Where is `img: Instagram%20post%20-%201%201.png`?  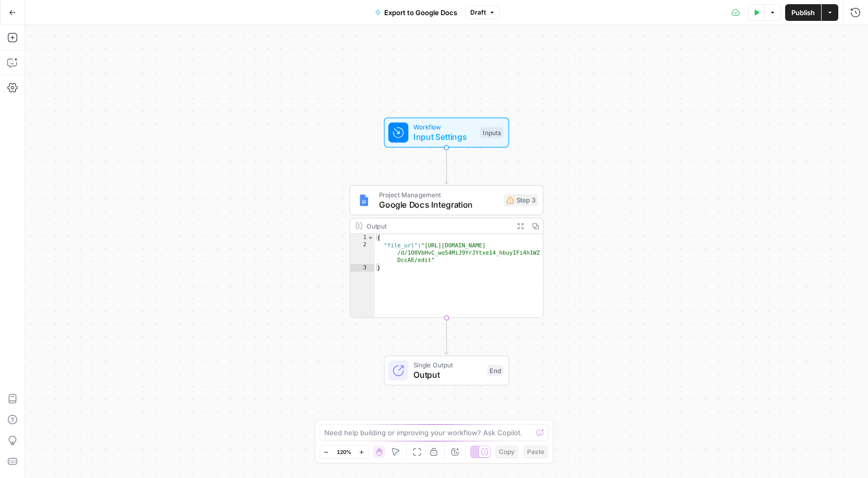
img: Instagram%20post%20-%201%201.png is located at coordinates (364, 200).